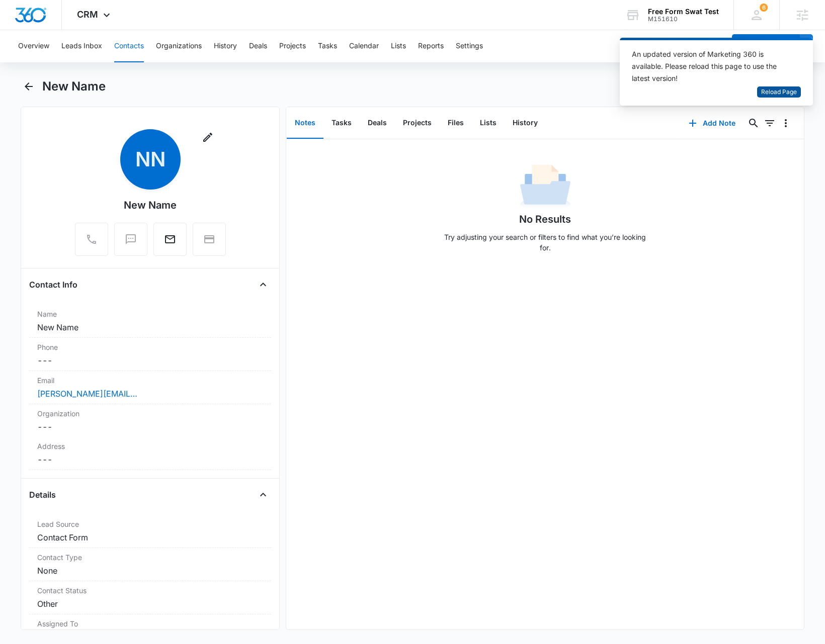  Describe the element at coordinates (456, 123) in the screenshot. I see `button: Files` at that location.